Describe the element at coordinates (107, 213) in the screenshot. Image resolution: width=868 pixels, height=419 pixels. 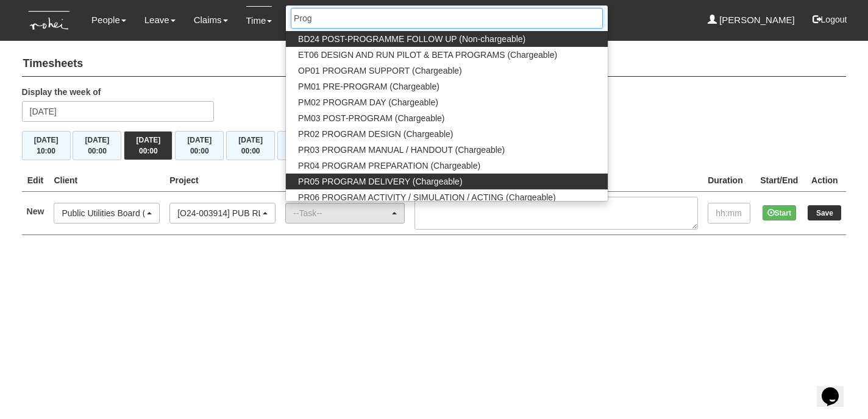
I see `button: Public Utilities Board (PUB)` at that location.